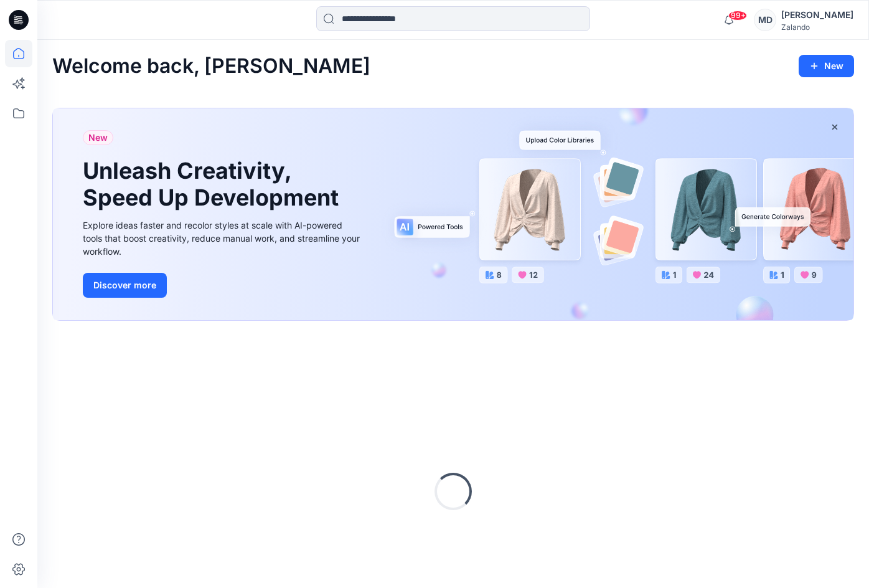 This screenshot has width=869, height=588. Describe the element at coordinates (827, 66) in the screenshot. I see `button: New` at that location.